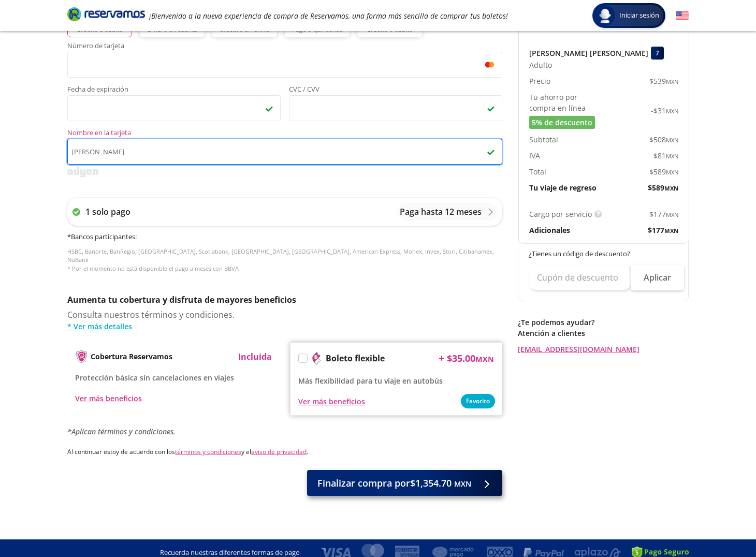 The height and width of the screenshot is (557, 756). I want to click on p: Cobertura Reservamos, so click(131, 356).